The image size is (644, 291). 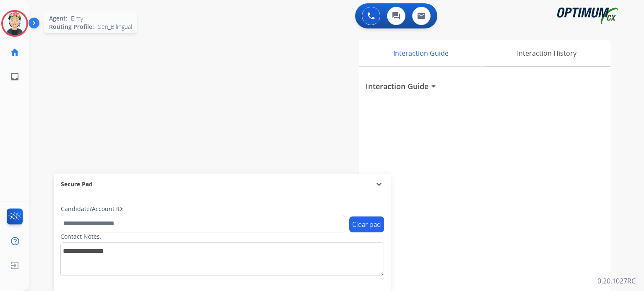 I want to click on h3: Interaction Guide, so click(x=397, y=86).